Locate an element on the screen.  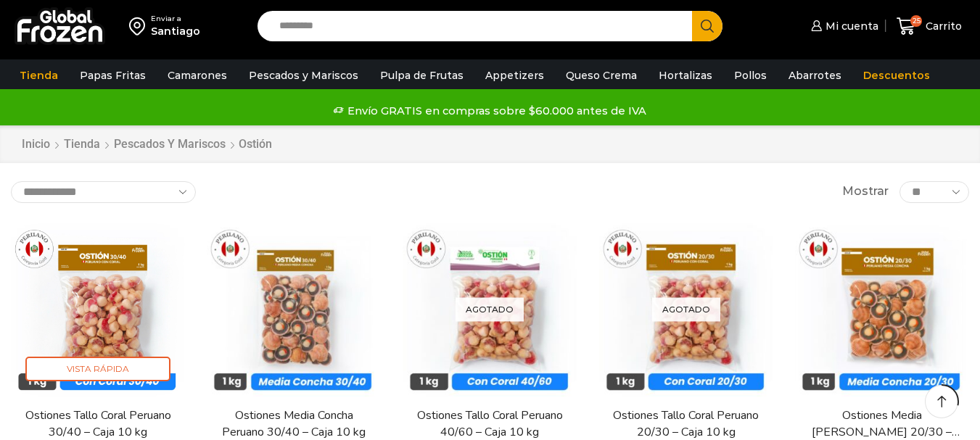
a: Appetizers is located at coordinates (515, 75).